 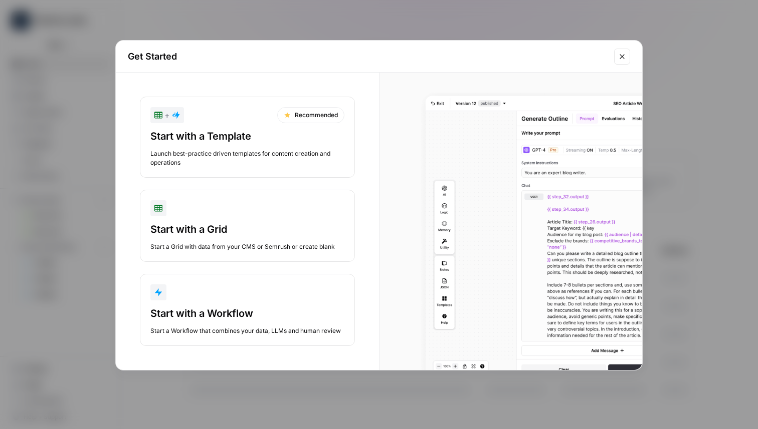 I want to click on div: Start a Grid with data from your CMS or Semrush or create blank, so click(x=247, y=247).